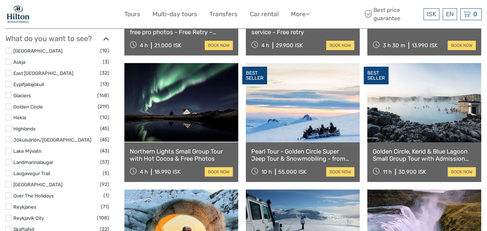  I want to click on h3: What do you want to see?, so click(57, 39).